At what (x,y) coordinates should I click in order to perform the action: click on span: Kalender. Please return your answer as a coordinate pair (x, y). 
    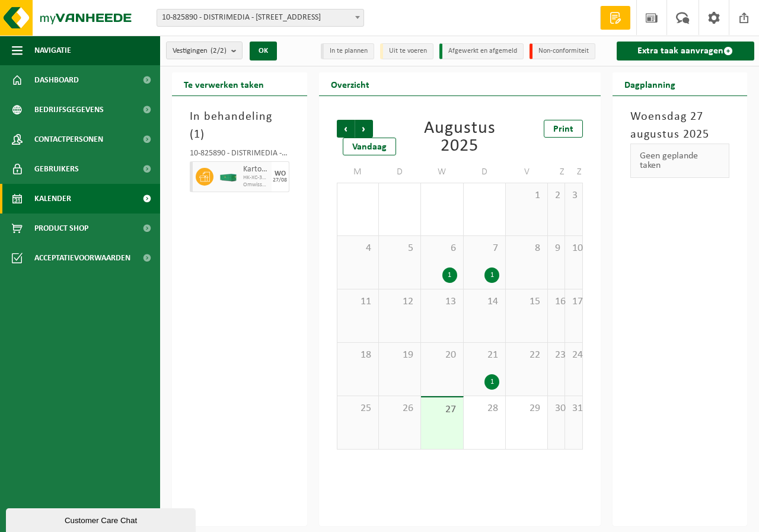
    Looking at the image, I should click on (53, 198).